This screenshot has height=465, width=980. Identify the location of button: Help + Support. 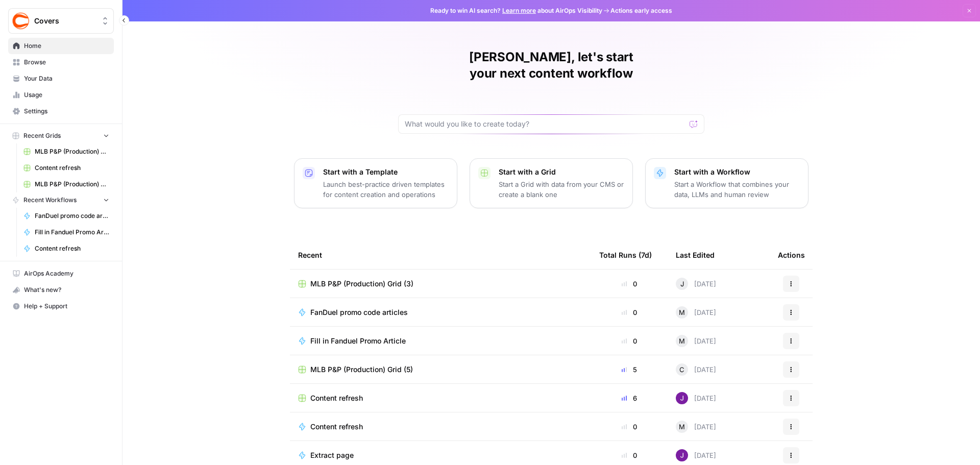
(61, 306).